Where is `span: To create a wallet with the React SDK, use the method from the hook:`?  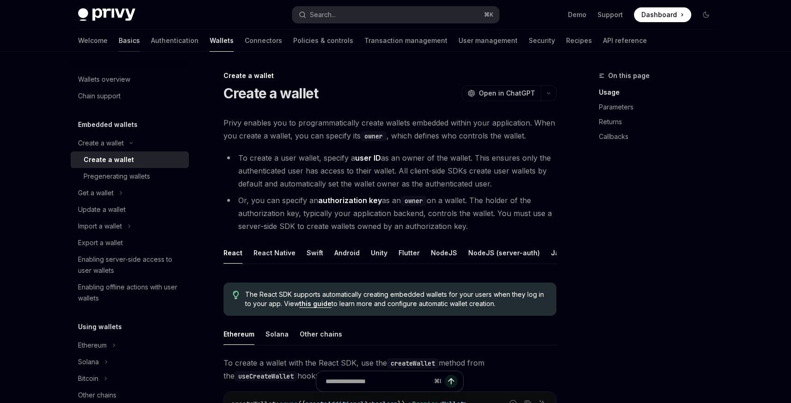 span: To create a wallet with the React SDK, use the method from the hook: is located at coordinates (390, 369).